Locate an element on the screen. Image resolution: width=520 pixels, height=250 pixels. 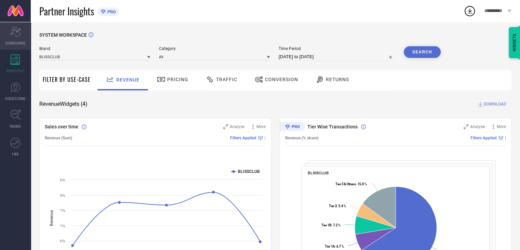
tspan: Tier 1A is located at coordinates (330, 246).